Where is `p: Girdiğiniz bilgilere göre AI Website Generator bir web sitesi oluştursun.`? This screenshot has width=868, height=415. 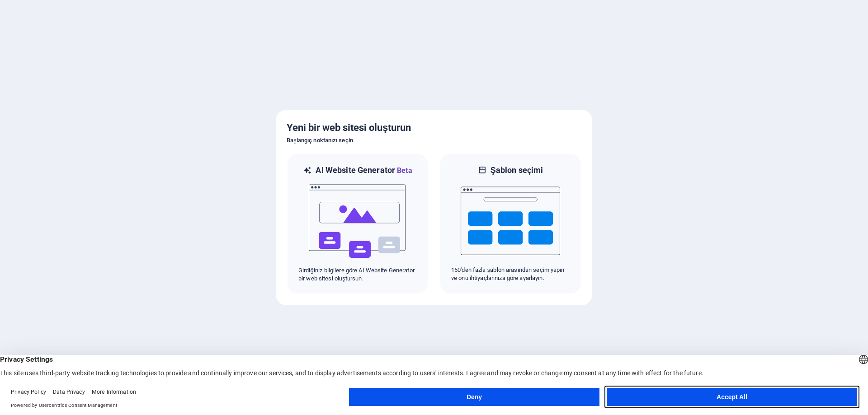
p: Girdiğiniz bilgilere göre AI Website Generator bir web sitesi oluştursun. is located at coordinates (357, 275).